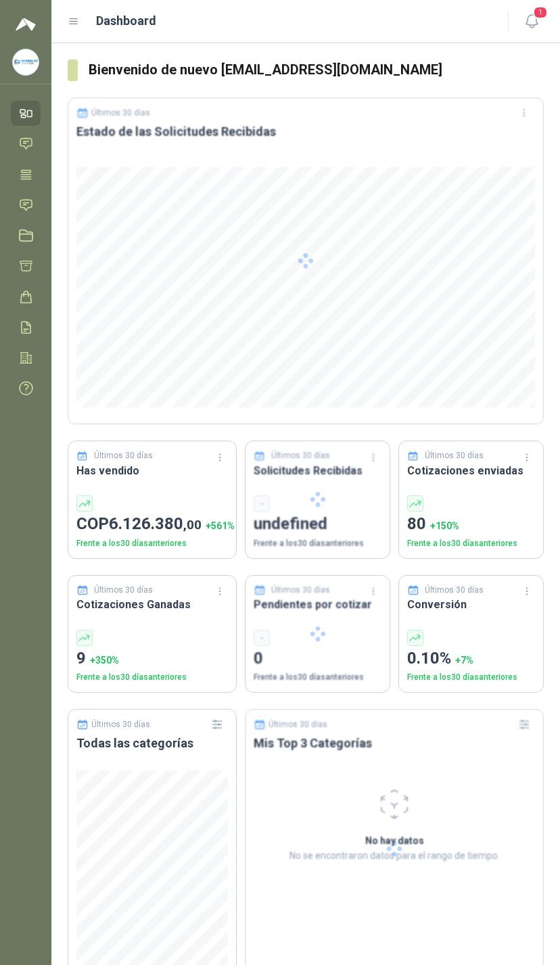 Image resolution: width=560 pixels, height=965 pixels. Describe the element at coordinates (471, 525) in the screenshot. I see `p: 80` at that location.